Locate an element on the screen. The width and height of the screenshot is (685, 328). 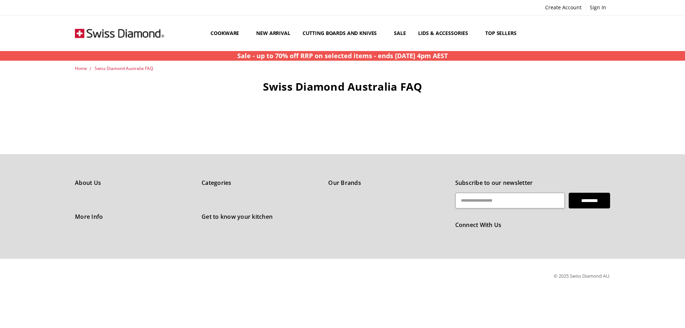
img: Free Shipping On Every Order is located at coordinates (119, 33).